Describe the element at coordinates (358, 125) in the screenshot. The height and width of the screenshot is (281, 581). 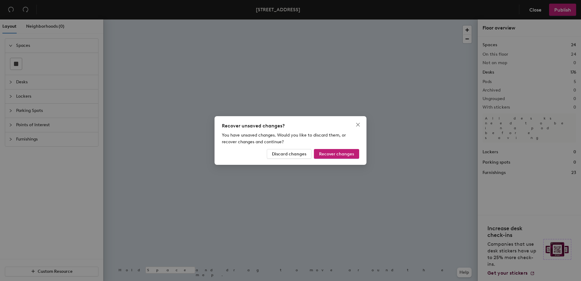
I see `span: close` at that location.